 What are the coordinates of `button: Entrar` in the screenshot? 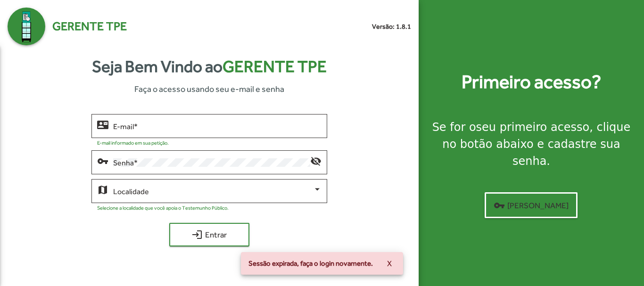 It's located at (209, 235).